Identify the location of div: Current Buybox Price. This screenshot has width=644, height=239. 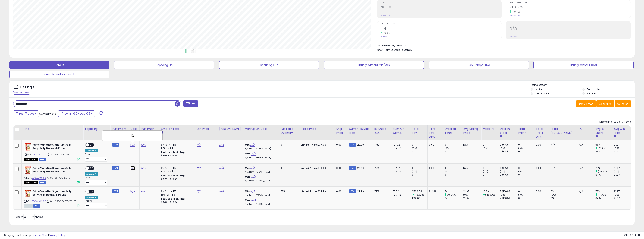
(360, 131).